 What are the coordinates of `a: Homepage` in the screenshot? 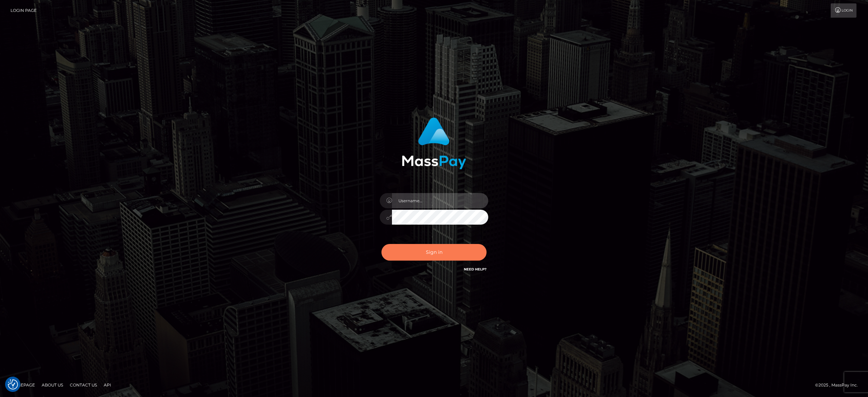 It's located at (22, 385).